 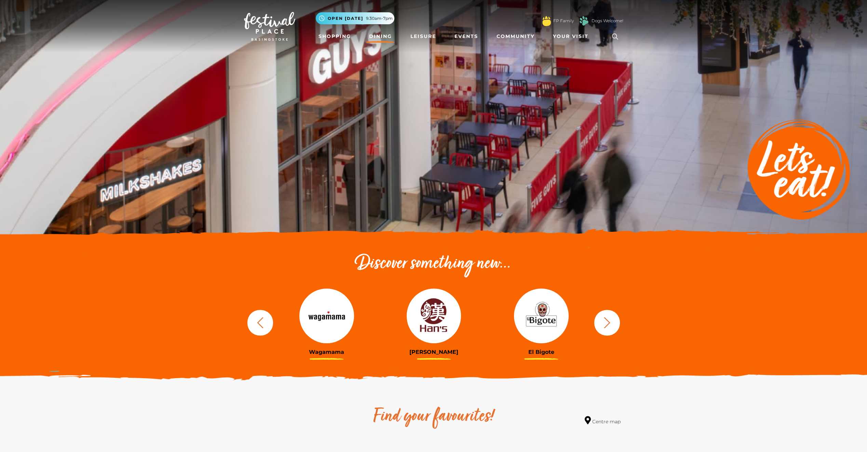 What do you see at coordinates (572, 36) in the screenshot?
I see `a: Your Visit` at bounding box center [572, 36].